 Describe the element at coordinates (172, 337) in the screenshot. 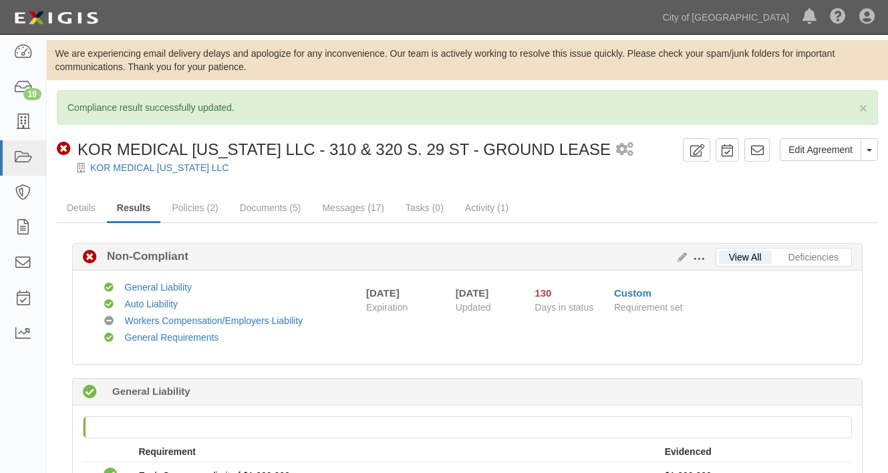

I see `a: General Requirements` at that location.